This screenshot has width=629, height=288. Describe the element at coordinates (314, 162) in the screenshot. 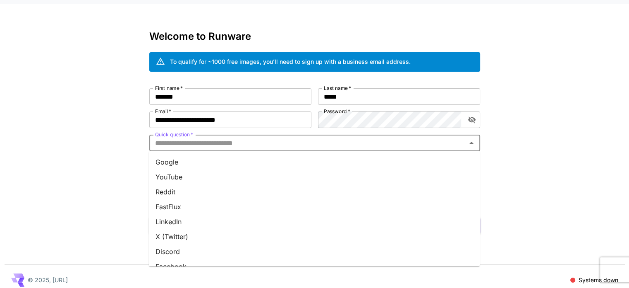

I see `li: Google` at that location.